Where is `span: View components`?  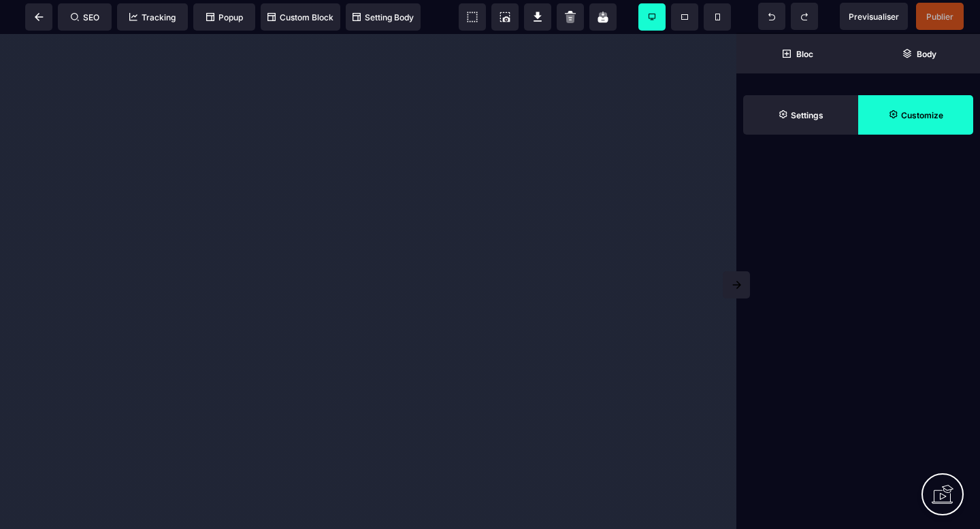
span: View components is located at coordinates (473, 17).